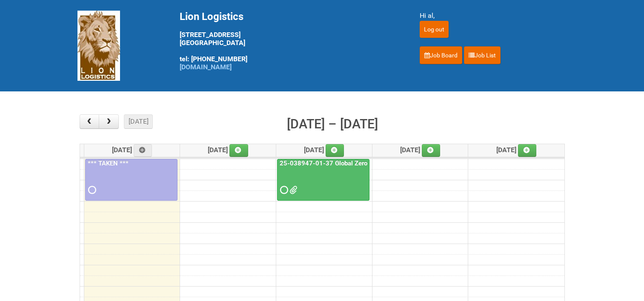 The image size is (644, 301). What do you see at coordinates (293, 190) in the screenshot?
I see `span: 25-038947-01-37 Global Zero Suger Tea Test - MDN.xlsx 25-038947-01-37 Global Zero Sugar Tea Test ...` at bounding box center [293, 190].